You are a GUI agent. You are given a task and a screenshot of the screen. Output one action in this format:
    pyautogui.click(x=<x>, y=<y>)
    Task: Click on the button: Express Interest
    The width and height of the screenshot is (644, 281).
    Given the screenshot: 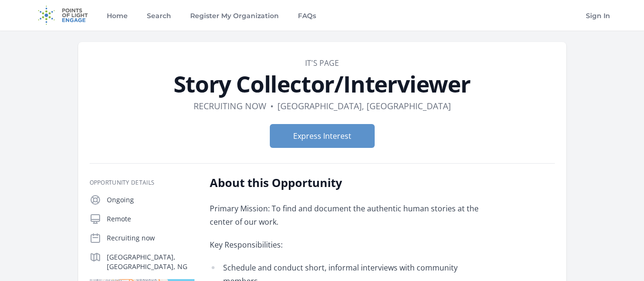 What is the action you would take?
    pyautogui.click(x=322, y=136)
    